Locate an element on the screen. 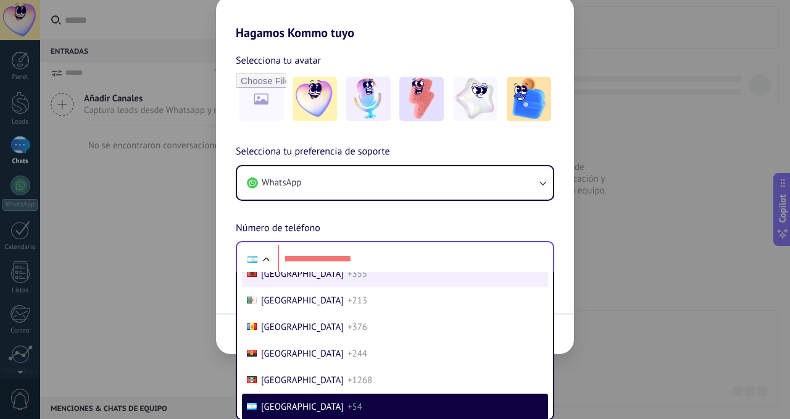 The height and width of the screenshot is (419, 790). span: +244 is located at coordinates (357, 353).